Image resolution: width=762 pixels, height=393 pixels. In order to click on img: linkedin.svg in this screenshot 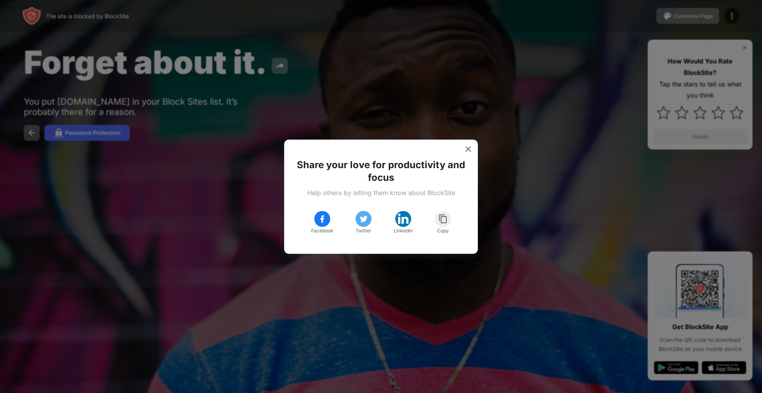, I will do `click(403, 219)`.